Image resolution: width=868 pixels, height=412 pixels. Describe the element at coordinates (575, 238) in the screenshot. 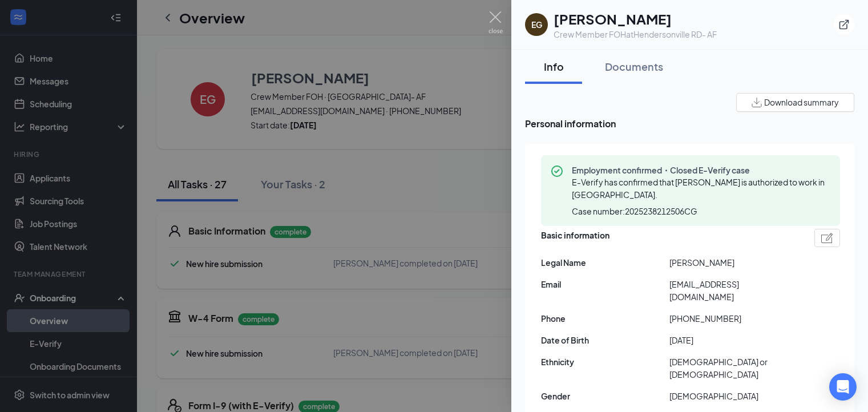

I see `span: Basic information` at that location.